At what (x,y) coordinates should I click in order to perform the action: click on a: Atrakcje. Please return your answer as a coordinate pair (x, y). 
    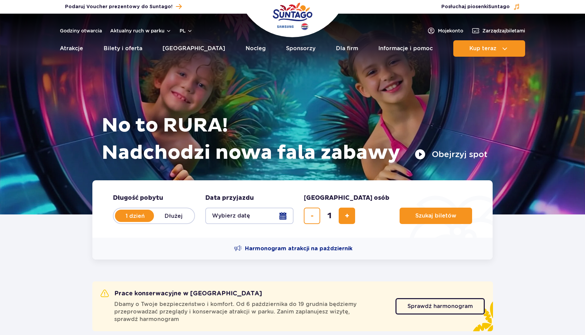
    Looking at the image, I should click on (71, 49).